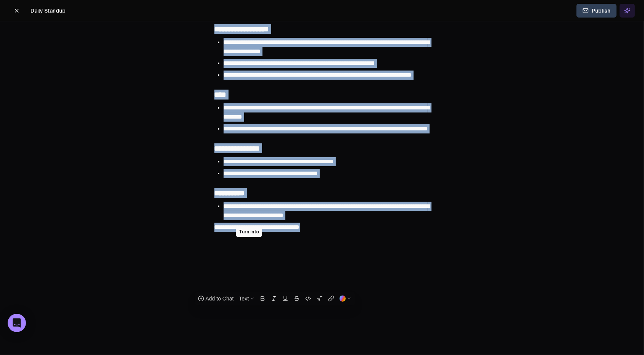 The image size is (644, 355). Describe the element at coordinates (48, 11) in the screenshot. I see `span: Daily Standup` at that location.